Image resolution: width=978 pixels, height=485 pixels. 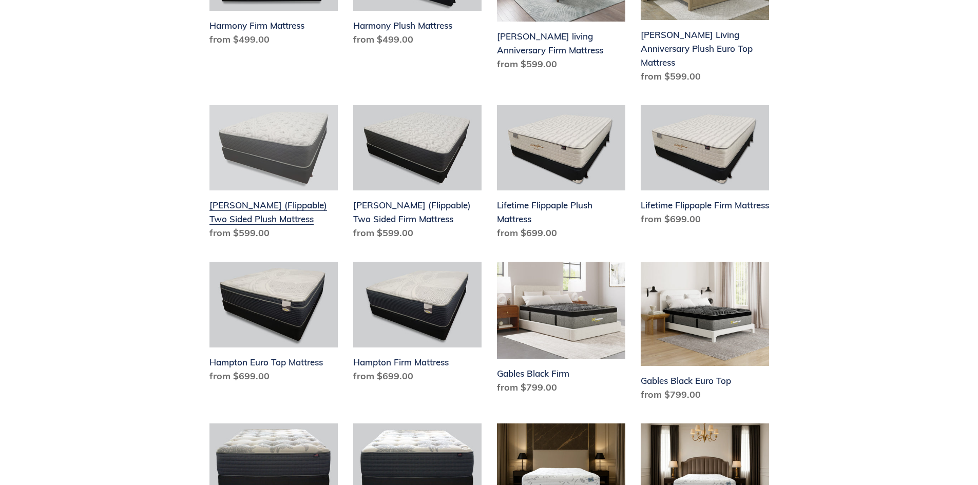 I want to click on a: Hampton Euro Top Mattress, so click(x=274, y=324).